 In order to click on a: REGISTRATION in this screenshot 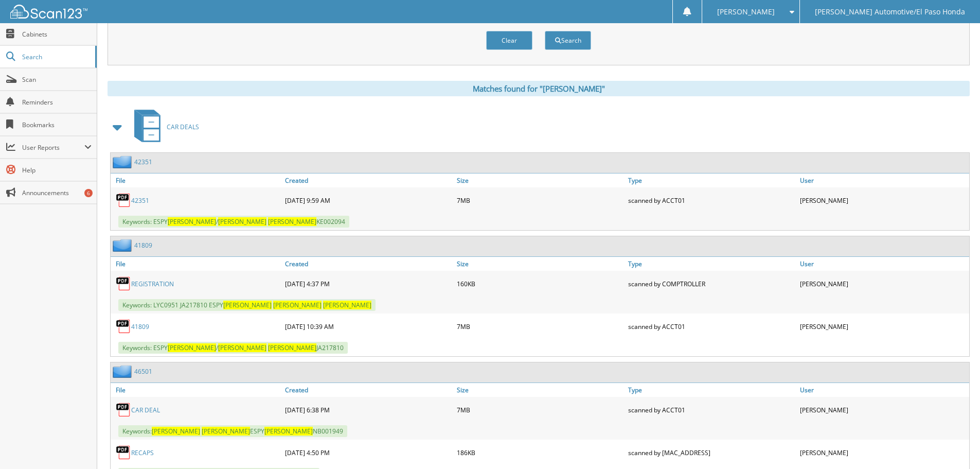, I will do `click(152, 284)`.